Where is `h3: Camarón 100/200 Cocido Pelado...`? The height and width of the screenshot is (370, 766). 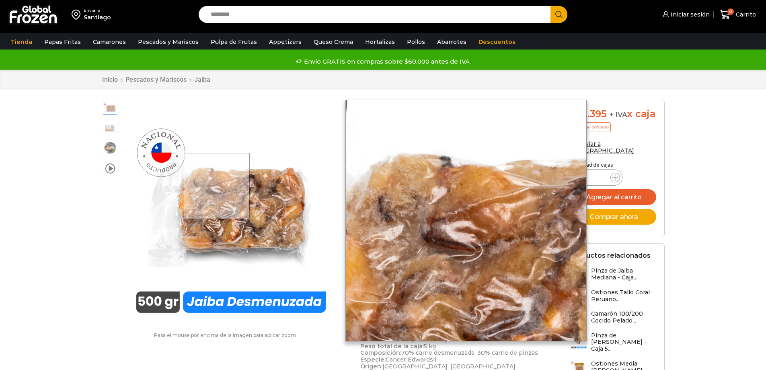
h3: Camarón 100/200 Cocido Pelado... is located at coordinates (624, 317).